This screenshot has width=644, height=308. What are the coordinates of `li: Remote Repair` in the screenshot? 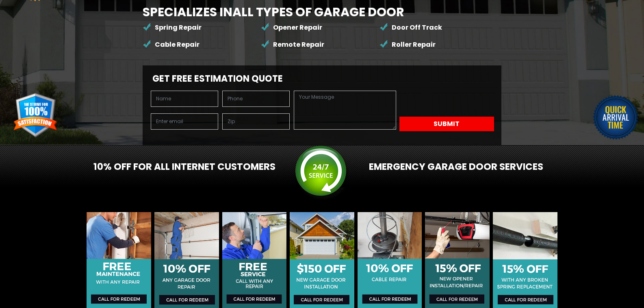 It's located at (320, 45).